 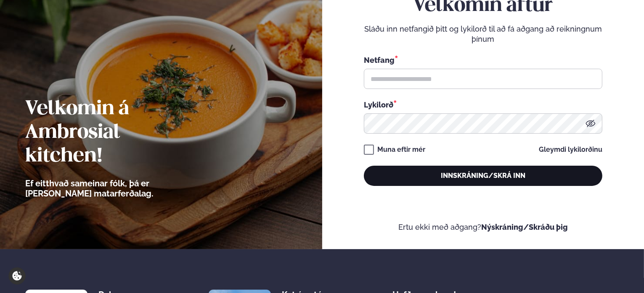 I want to click on a: Gleymdi lykilorðinu, so click(x=571, y=149).